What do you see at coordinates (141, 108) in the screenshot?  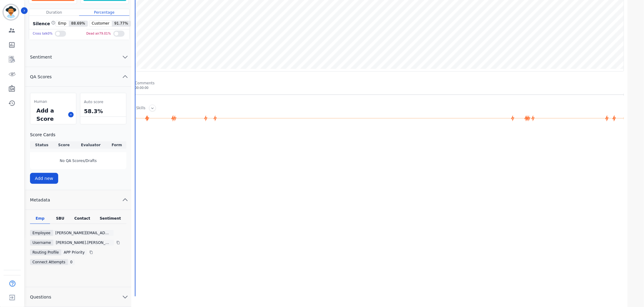 I see `div: Skills` at bounding box center [141, 108].